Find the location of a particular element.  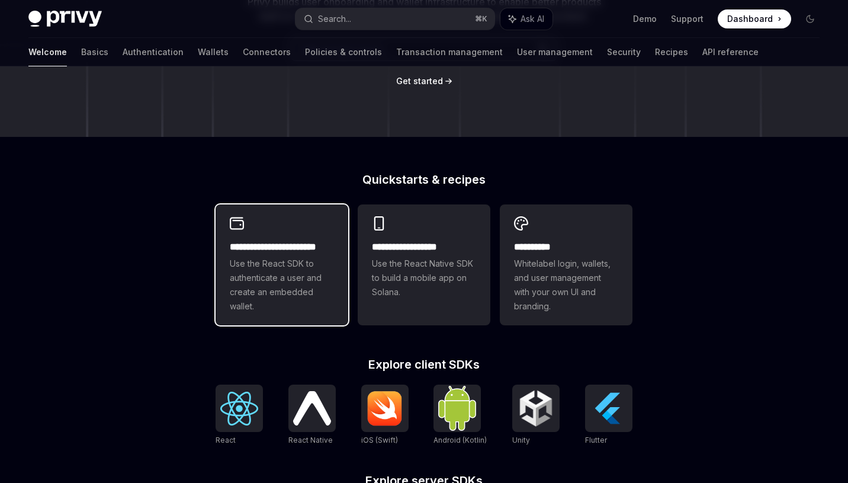

a: API reference is located at coordinates (730, 52).